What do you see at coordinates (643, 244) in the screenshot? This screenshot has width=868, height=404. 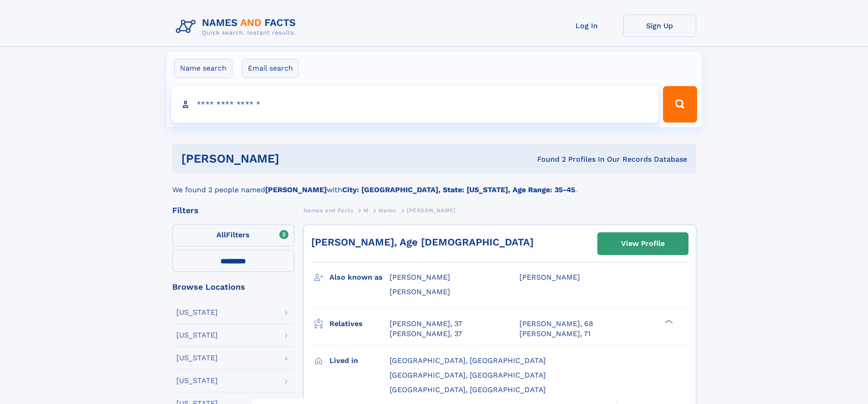 I see `a: View Profile` at bounding box center [643, 244].